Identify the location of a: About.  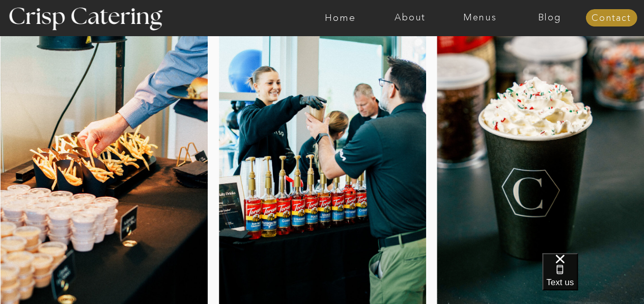
(410, 18).